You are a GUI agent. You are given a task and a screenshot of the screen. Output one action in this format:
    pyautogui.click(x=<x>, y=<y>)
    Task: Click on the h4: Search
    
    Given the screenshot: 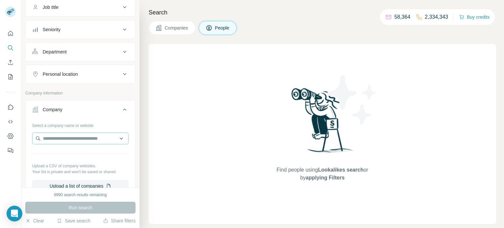 What is the action you would take?
    pyautogui.click(x=322, y=12)
    